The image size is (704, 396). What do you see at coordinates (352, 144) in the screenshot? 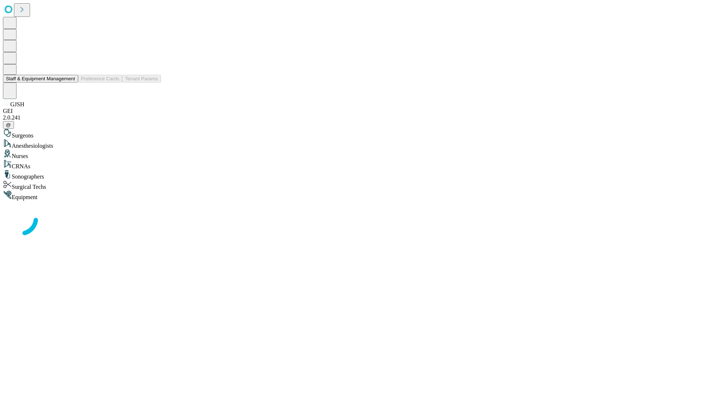
I see `div: Anesthesiologists` at bounding box center [352, 144].